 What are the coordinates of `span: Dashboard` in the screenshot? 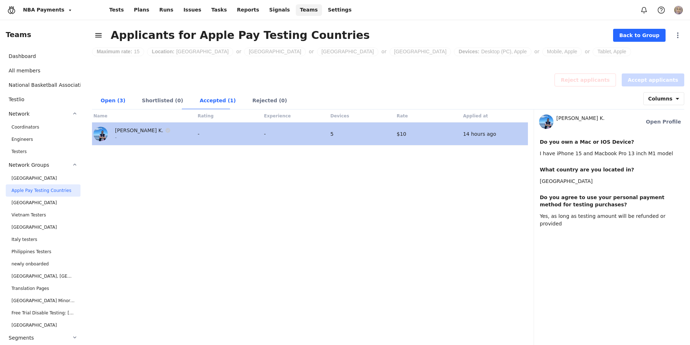 It's located at (22, 56).